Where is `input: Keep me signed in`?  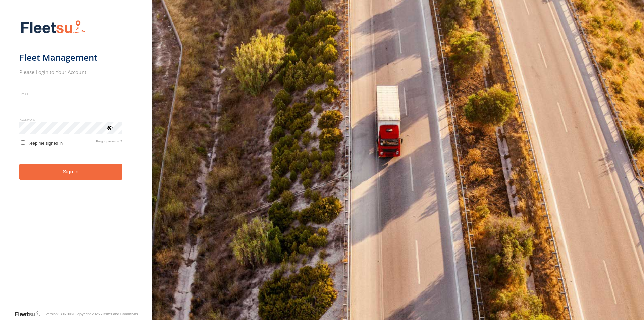
input: Keep me signed in is located at coordinates (23, 143).